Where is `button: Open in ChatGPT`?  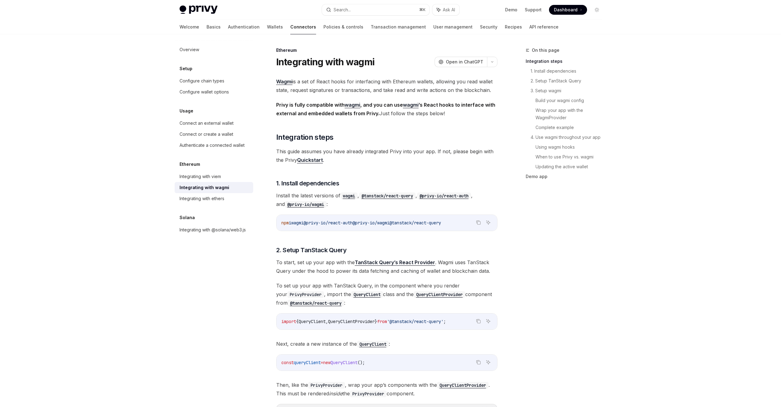 button: Open in ChatGPT is located at coordinates (460, 62).